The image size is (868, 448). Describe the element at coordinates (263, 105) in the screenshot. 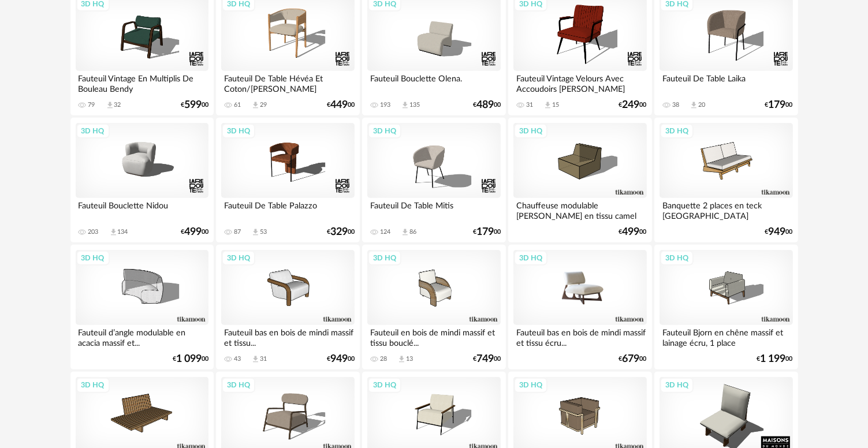

I see `div: 29` at that location.